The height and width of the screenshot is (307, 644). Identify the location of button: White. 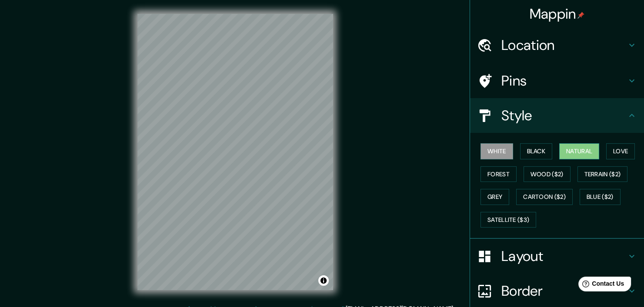
(497, 151).